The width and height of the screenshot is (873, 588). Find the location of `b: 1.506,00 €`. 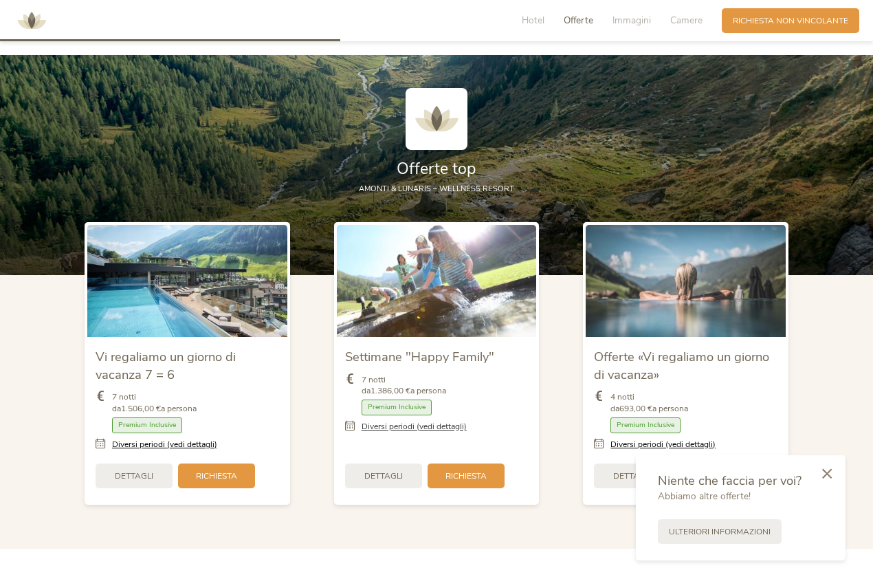

b: 1.506,00 € is located at coordinates (141, 408).